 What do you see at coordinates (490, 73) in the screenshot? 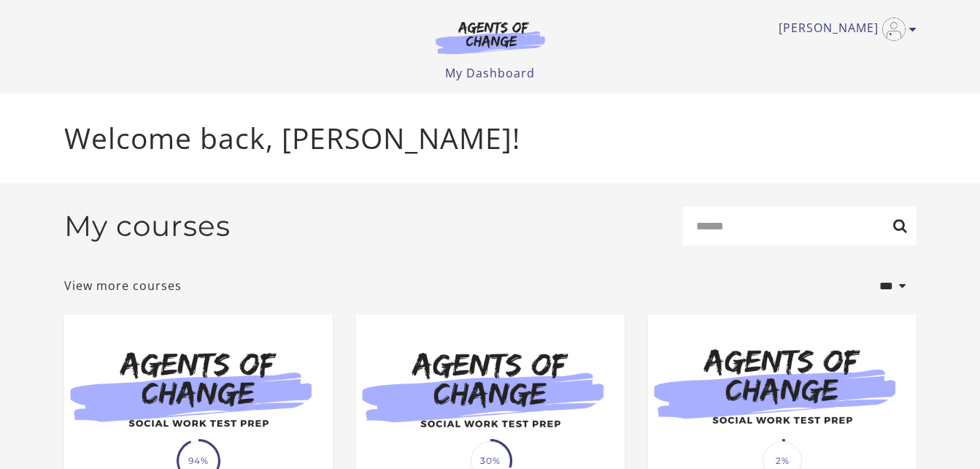
I see `a: My Dashboard` at bounding box center [490, 73].